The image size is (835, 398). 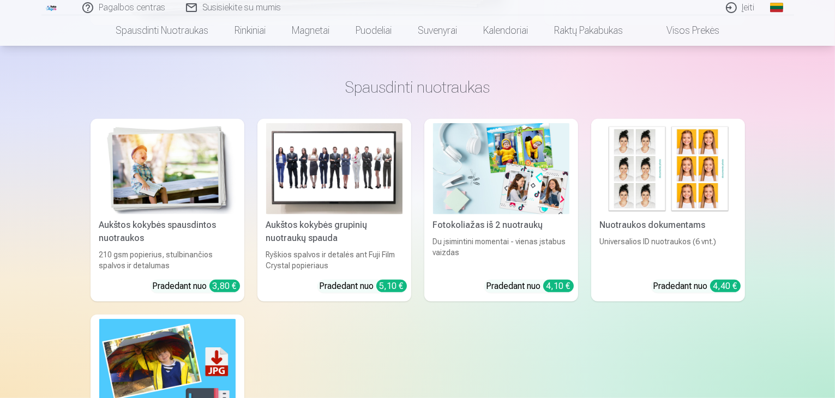 I want to click on div: 5,10 €, so click(x=391, y=286).